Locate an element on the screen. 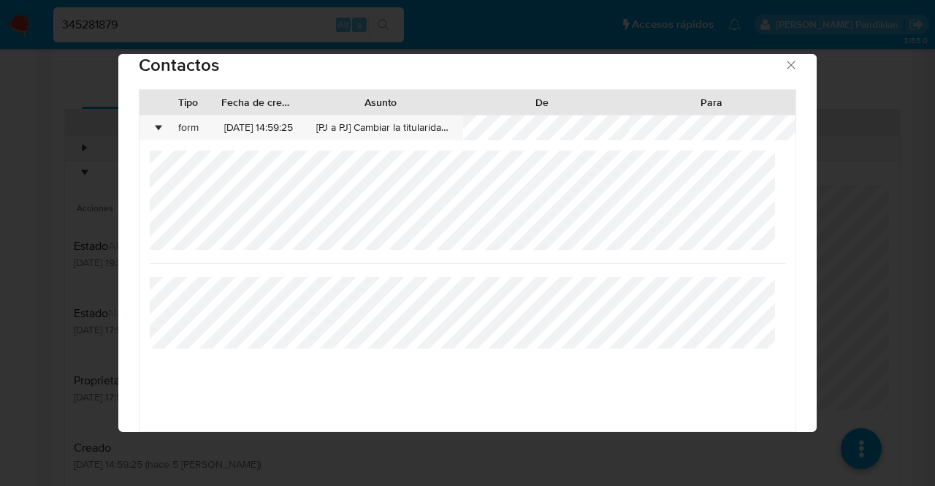 The width and height of the screenshot is (935, 486). div: Para is located at coordinates (712, 102).